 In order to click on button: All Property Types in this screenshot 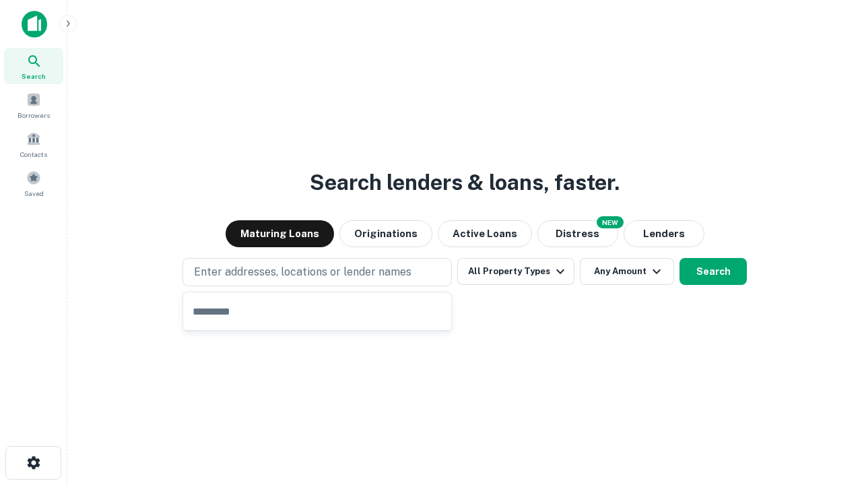, I will do `click(516, 271)`.